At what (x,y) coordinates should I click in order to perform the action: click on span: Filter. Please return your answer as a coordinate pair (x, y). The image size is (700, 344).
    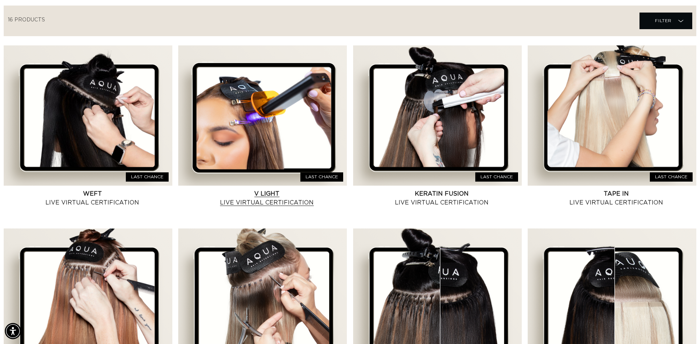
    Looking at the image, I should click on (663, 21).